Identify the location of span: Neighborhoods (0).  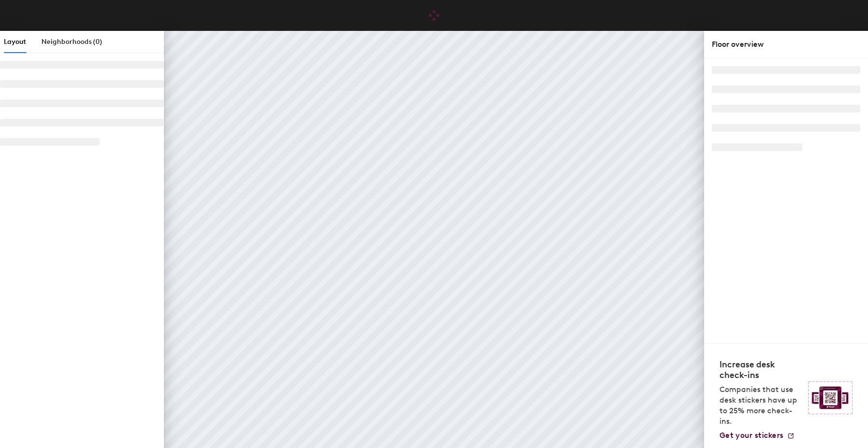
(72, 42).